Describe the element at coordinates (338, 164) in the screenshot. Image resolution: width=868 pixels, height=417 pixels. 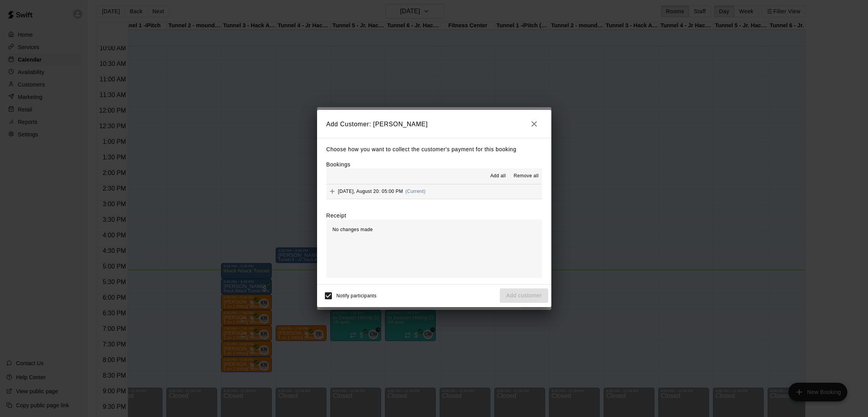
I see `label: Bookings` at that location.